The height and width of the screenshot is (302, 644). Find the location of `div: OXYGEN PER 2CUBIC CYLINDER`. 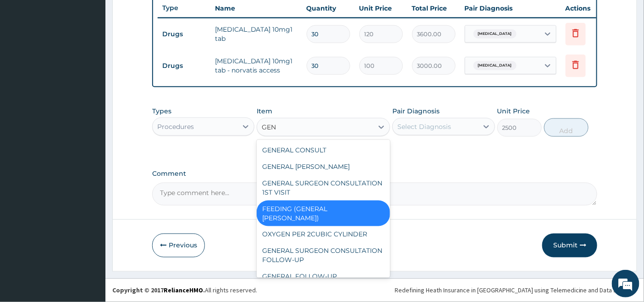

div: OXYGEN PER 2CUBIC CYLINDER is located at coordinates (323, 235).